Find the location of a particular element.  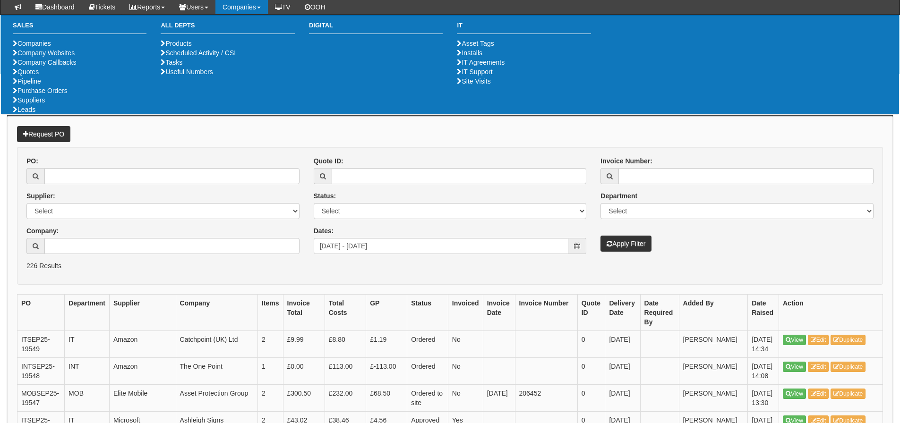

a: IT Agreements is located at coordinates (480, 62).